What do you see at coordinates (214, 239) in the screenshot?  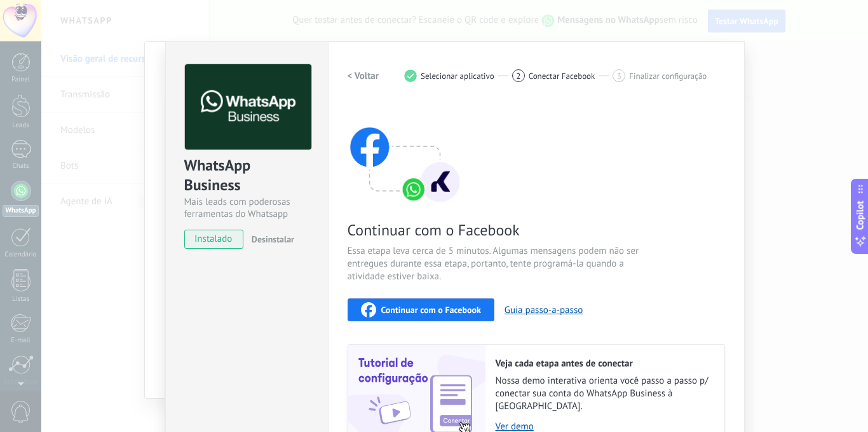 I see `span: instalado` at bounding box center [214, 239].